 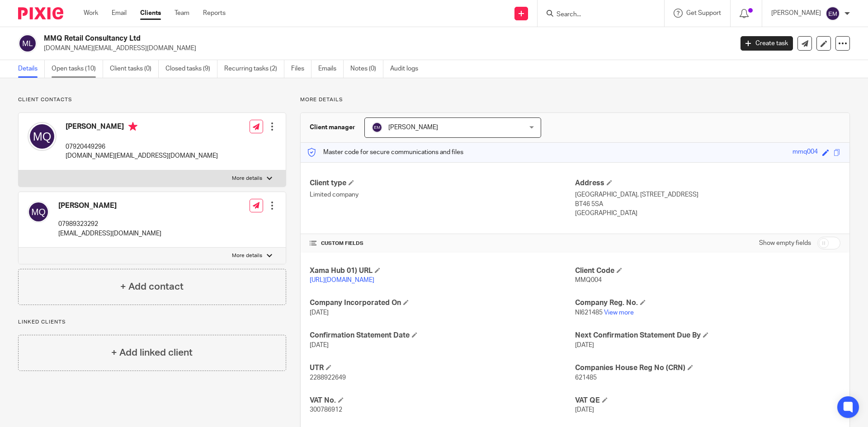 What do you see at coordinates (141, 147) in the screenshot?
I see `p: 07920449296` at bounding box center [141, 147].